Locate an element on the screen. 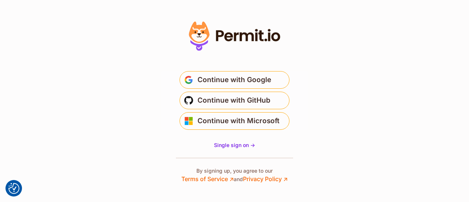 The image size is (469, 202). button: Continue with GitHub is located at coordinates (234, 100).